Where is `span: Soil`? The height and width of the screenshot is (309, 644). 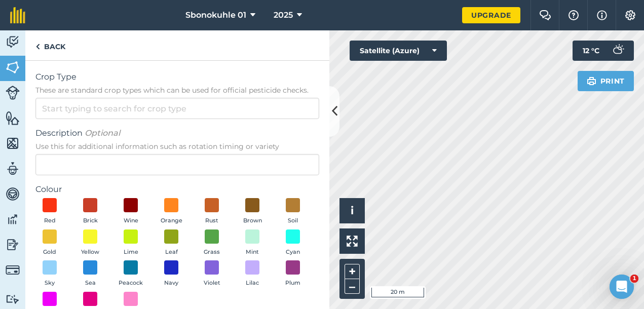
span: Soil is located at coordinates (293, 221).